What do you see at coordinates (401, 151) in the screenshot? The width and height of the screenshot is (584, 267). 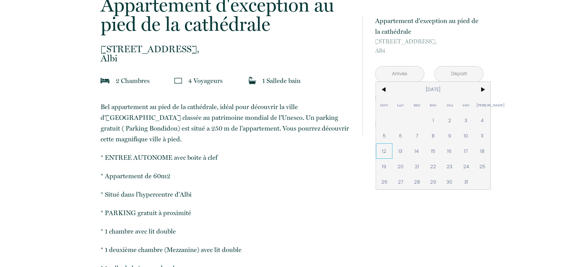 I see `span: 13` at bounding box center [401, 151].